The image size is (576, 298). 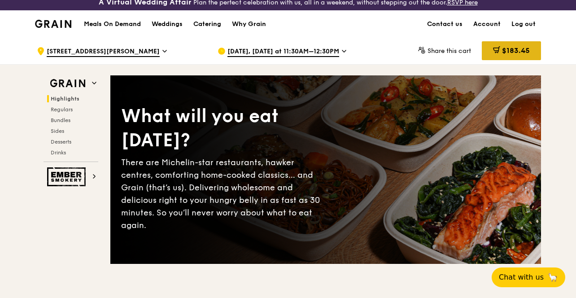 What do you see at coordinates (68, 177) in the screenshot?
I see `img: Ember Smokery web logo` at bounding box center [68, 177].